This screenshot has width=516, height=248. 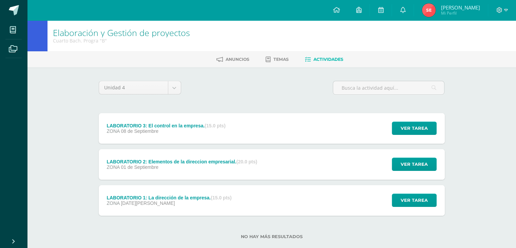 I want to click on a: Elaboración y Gestión de proyectos, so click(x=122, y=33).